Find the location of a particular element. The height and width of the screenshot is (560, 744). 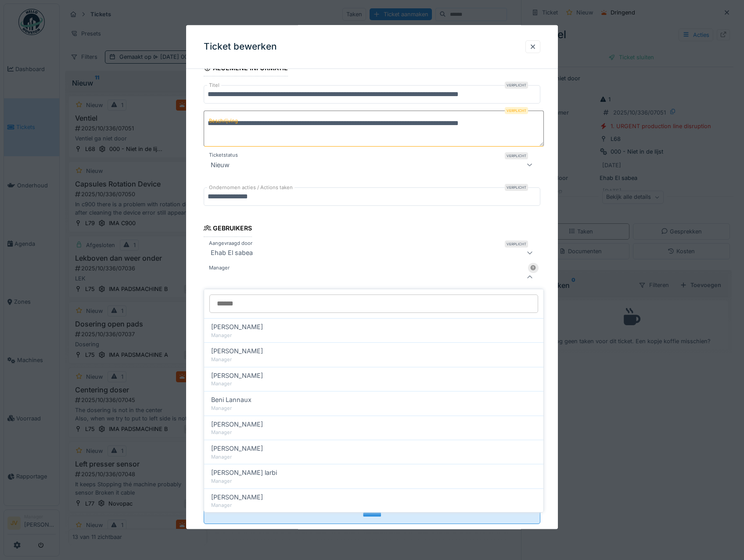

label: Manager is located at coordinates (219, 268).